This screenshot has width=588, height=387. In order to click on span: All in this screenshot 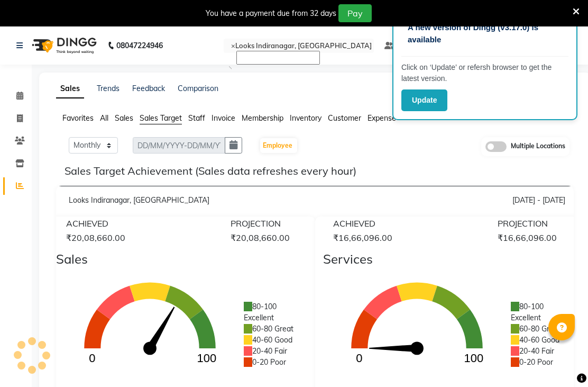, I will do `click(104, 118)`.